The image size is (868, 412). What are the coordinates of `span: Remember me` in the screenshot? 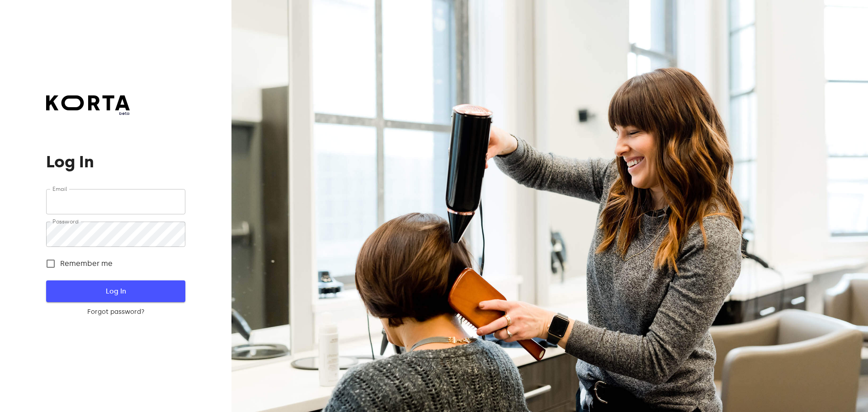 It's located at (87, 264).